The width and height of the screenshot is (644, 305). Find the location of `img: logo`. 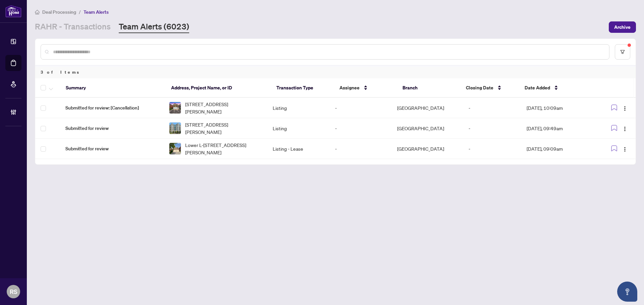

img: logo is located at coordinates (13, 11).